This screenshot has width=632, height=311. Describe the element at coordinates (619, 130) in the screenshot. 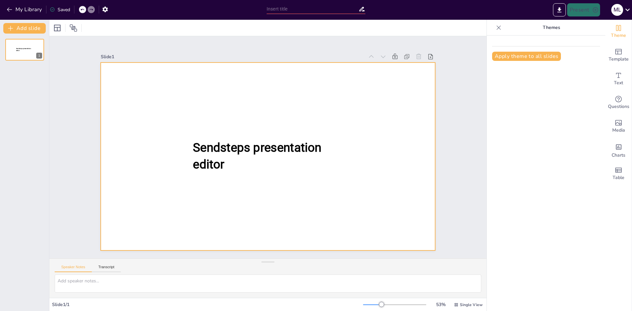

I see `span: Media` at that location.